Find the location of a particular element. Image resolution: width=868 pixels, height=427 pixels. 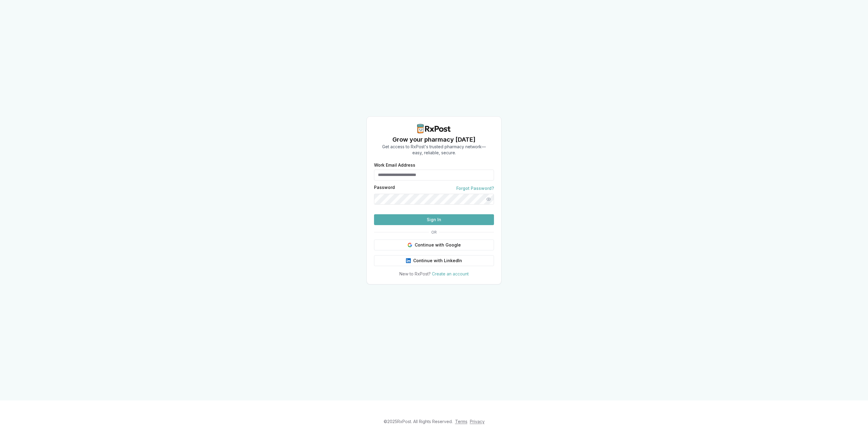

a: Create an account is located at coordinates (450, 273).